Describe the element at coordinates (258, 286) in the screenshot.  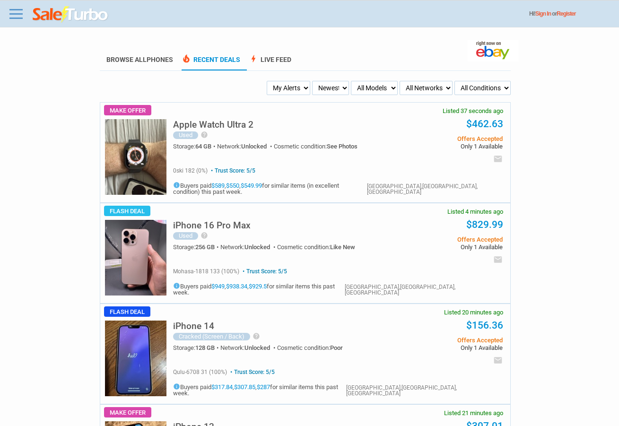
I see `a: $929.5` at that location.